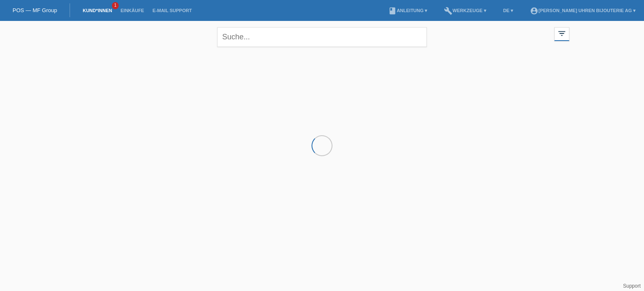  I want to click on input: Suche..., so click(322, 37).